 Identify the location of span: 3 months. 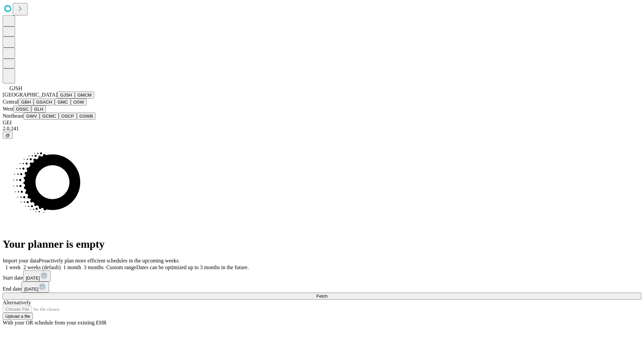
(94, 267).